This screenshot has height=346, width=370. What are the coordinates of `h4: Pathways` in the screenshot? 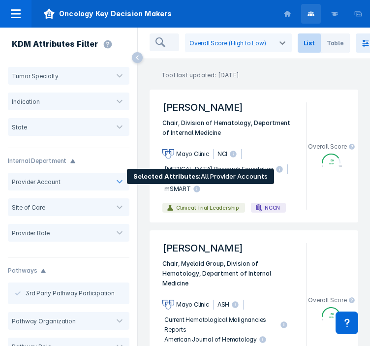 It's located at (22, 271).